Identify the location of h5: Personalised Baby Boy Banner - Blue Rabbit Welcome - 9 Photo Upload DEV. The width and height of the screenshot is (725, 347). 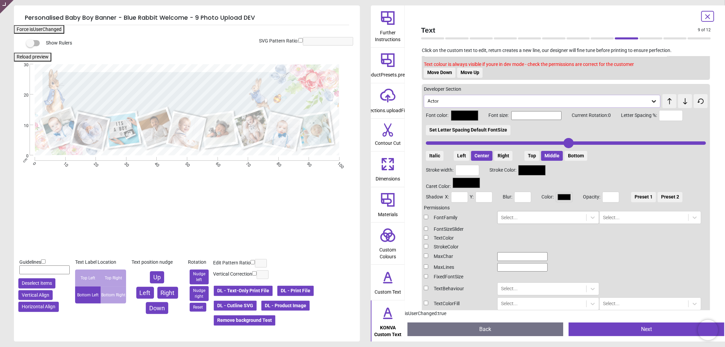
(187, 18).